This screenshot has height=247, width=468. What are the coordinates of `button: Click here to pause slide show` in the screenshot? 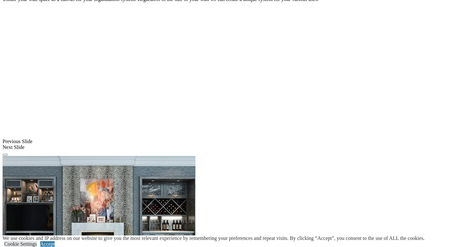 It's located at (5, 155).